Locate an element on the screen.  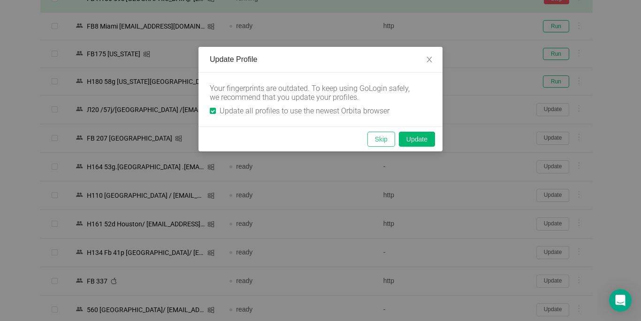
div: Open Intercom Messenger is located at coordinates (620, 301).